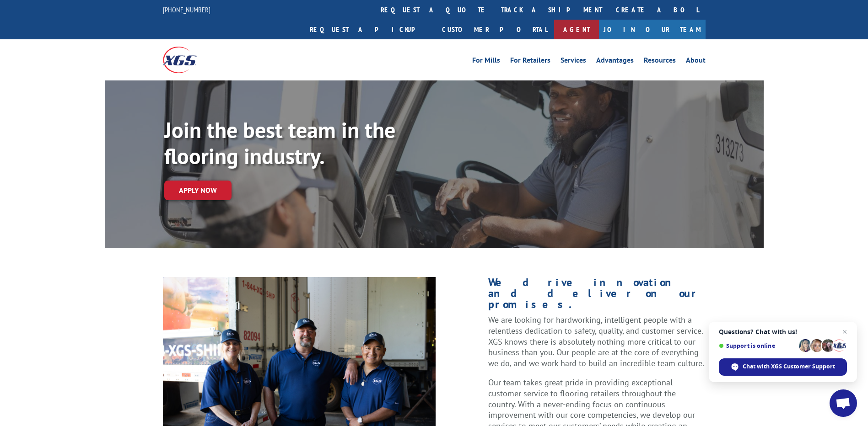 The height and width of the screenshot is (426, 868). Describe the element at coordinates (576, 29) in the screenshot. I see `a: Agent` at that location.